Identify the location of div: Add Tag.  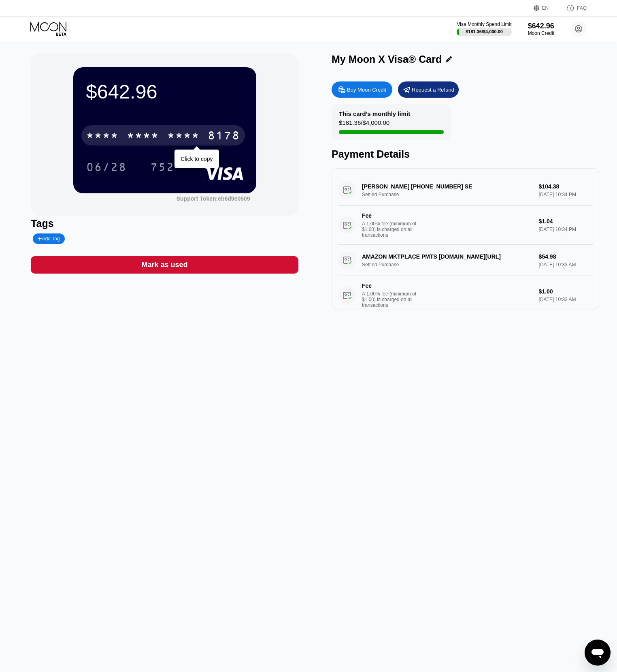
(49, 238).